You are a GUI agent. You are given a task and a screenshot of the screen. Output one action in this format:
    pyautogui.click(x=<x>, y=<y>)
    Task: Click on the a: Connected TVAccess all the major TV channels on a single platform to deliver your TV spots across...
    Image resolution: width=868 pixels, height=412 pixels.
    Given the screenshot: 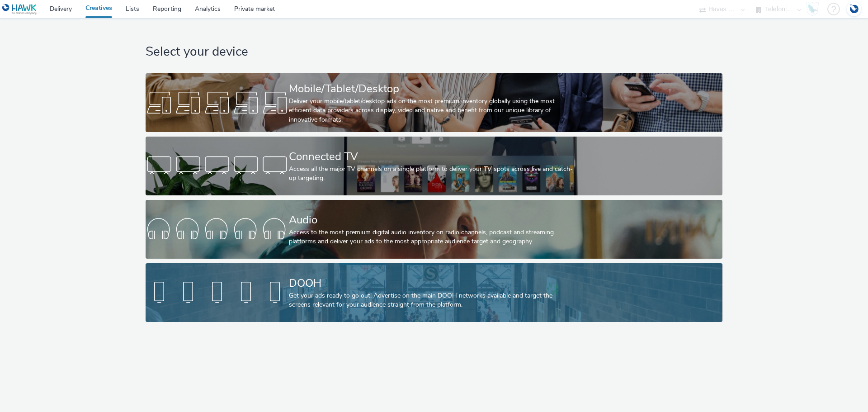 What is the action you would take?
    pyautogui.click(x=434, y=166)
    